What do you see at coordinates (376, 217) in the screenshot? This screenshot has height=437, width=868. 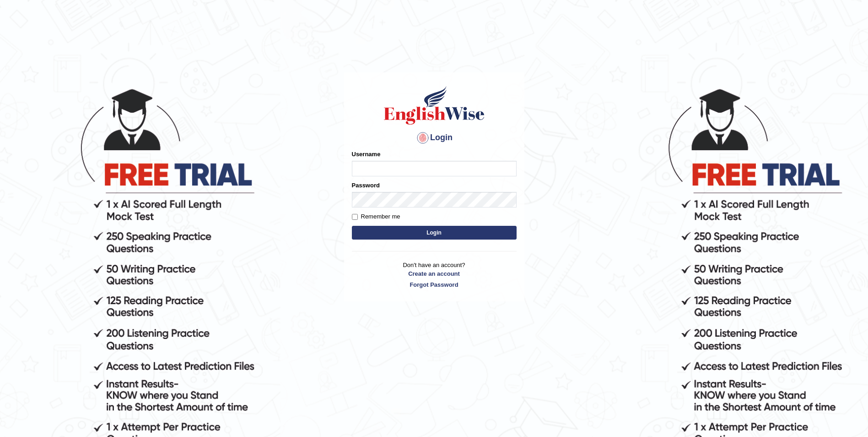 I see `label: Remember me` at bounding box center [376, 217].